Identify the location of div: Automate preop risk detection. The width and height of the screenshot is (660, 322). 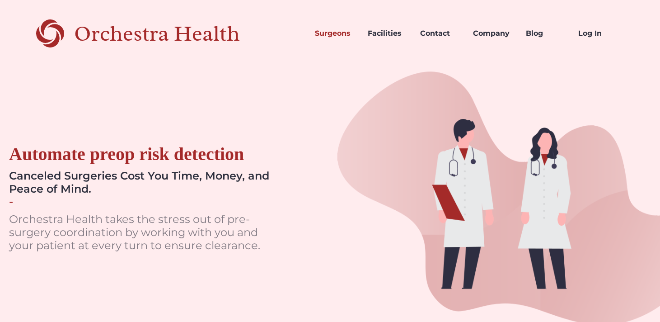
(127, 154).